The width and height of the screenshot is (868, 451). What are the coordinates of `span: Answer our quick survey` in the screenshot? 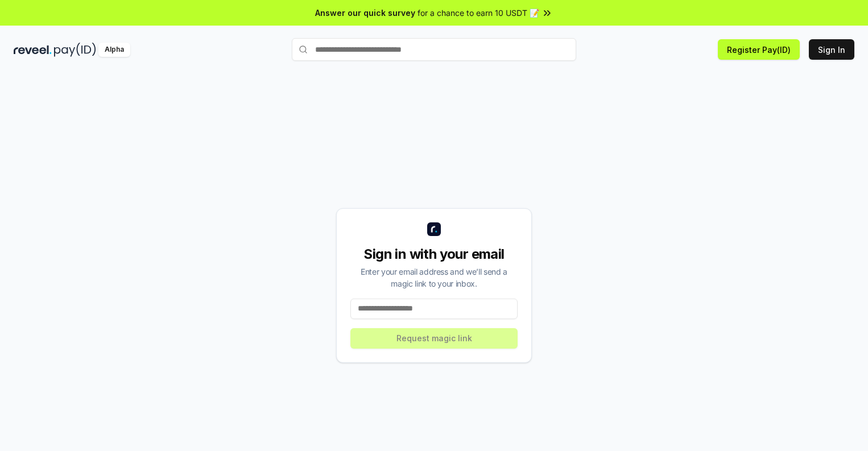 It's located at (365, 13).